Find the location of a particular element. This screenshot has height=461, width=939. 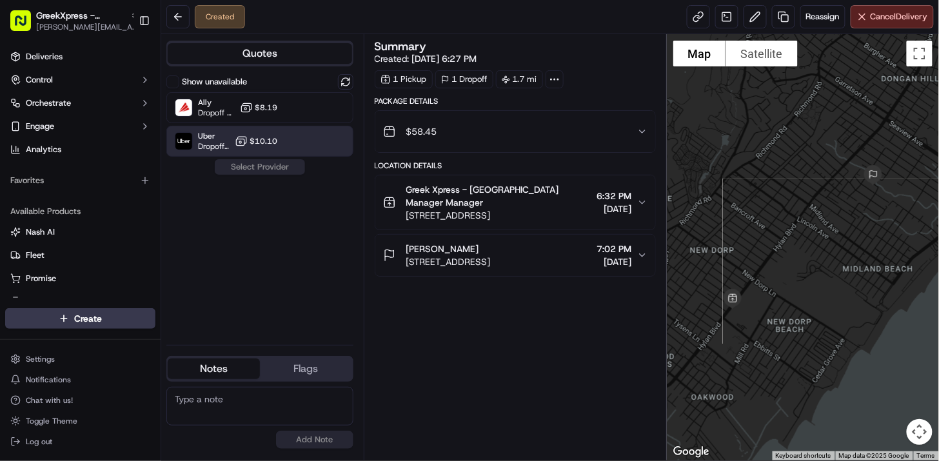

button: Start new chat is located at coordinates (227, 135).